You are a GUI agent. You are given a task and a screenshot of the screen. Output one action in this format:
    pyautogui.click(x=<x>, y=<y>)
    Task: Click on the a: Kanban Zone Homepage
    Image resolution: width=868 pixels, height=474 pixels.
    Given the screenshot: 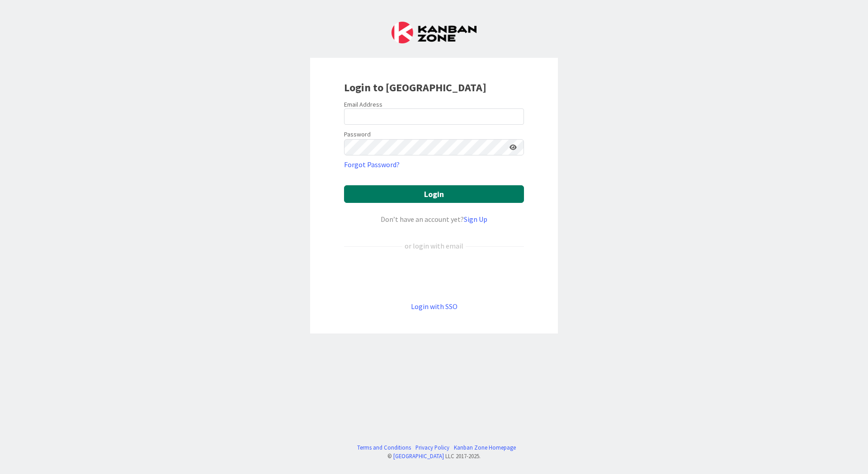 What is the action you would take?
    pyautogui.click(x=485, y=447)
    